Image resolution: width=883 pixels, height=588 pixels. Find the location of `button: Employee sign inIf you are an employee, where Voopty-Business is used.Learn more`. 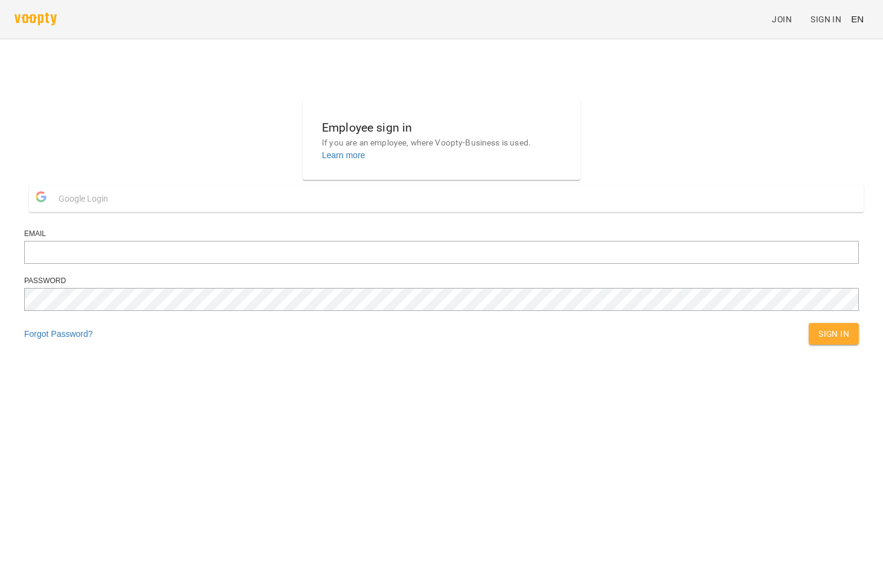

button: Employee sign inIf you are an employee, where Voopty-Business is used.Learn more is located at coordinates (442, 140).